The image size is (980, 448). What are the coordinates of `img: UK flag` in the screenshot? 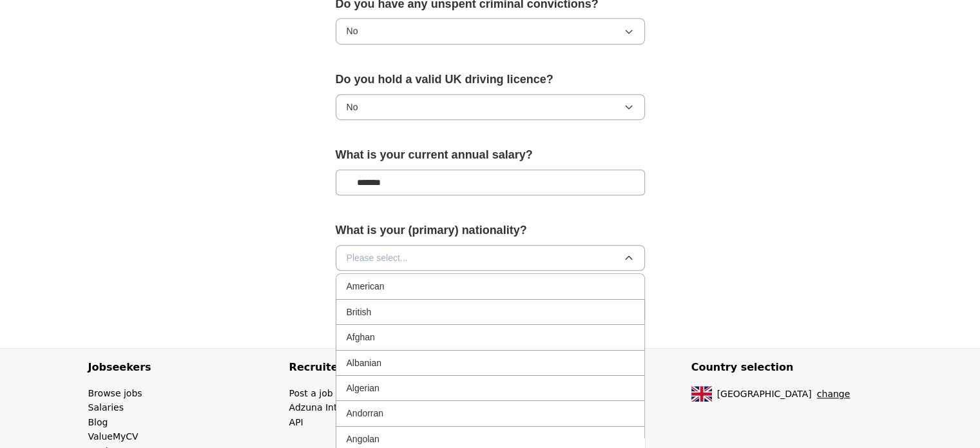 It's located at (702, 394).